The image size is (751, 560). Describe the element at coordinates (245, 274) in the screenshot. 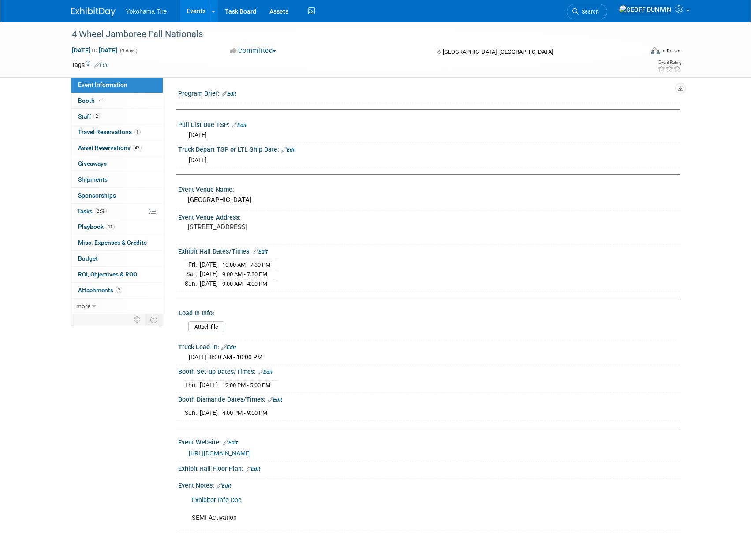

I see `span: 9:00 AM - 7:30 PM` at that location.